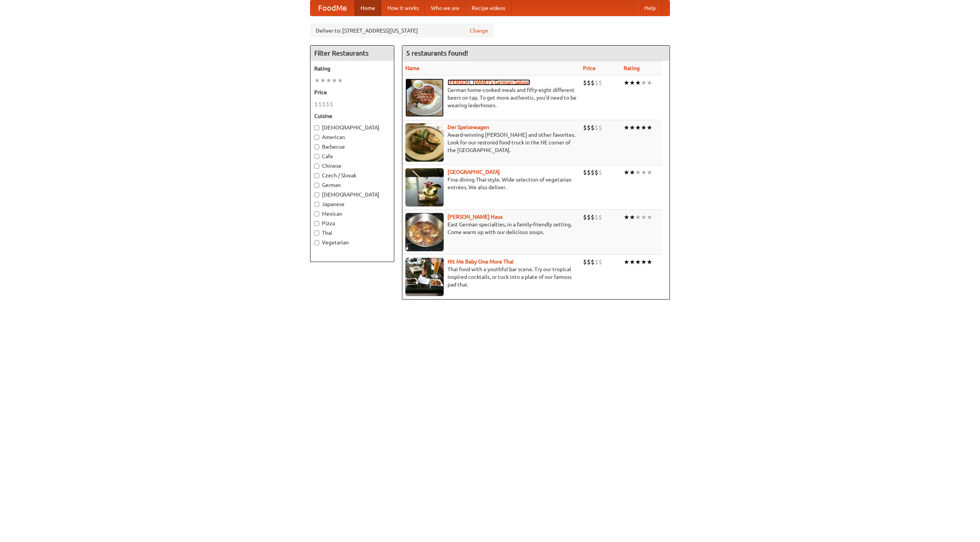 This screenshot has height=542, width=980. What do you see at coordinates (352, 53) in the screenshot?
I see `h4: Filter Restaurants` at bounding box center [352, 53].